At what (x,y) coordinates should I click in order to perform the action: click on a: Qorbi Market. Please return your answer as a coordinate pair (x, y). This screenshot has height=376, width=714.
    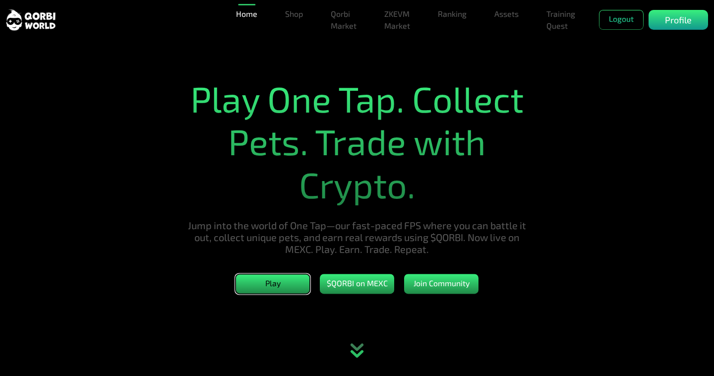
    Looking at the image, I should click on (344, 20).